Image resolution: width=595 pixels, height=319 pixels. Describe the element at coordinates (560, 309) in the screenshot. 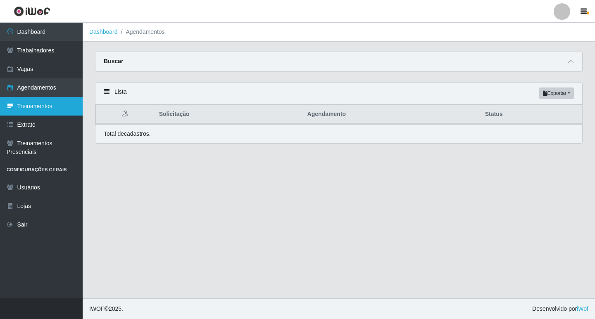

I see `span: Desenvolvido por` at that location.